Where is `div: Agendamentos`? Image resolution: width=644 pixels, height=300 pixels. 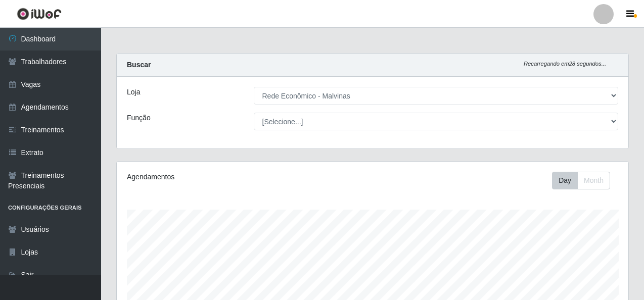 div: Agendamentos is located at coordinates (225, 177).